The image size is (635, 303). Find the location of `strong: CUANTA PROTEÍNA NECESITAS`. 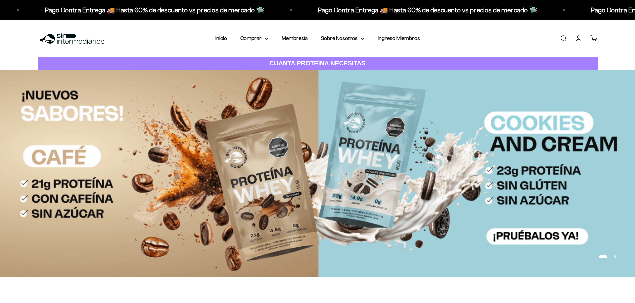

strong: CUANTA PROTEÍNA NECESITAS is located at coordinates (317, 63).